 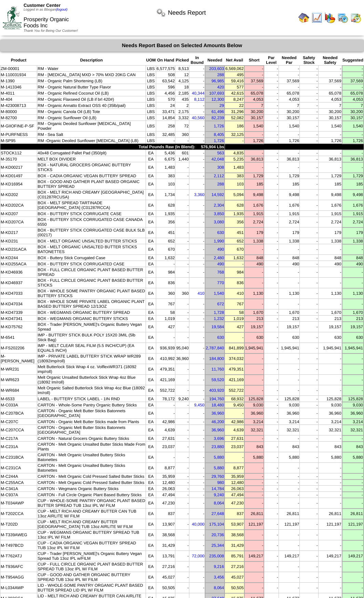 I want to click on a: 420, so click(x=220, y=87).